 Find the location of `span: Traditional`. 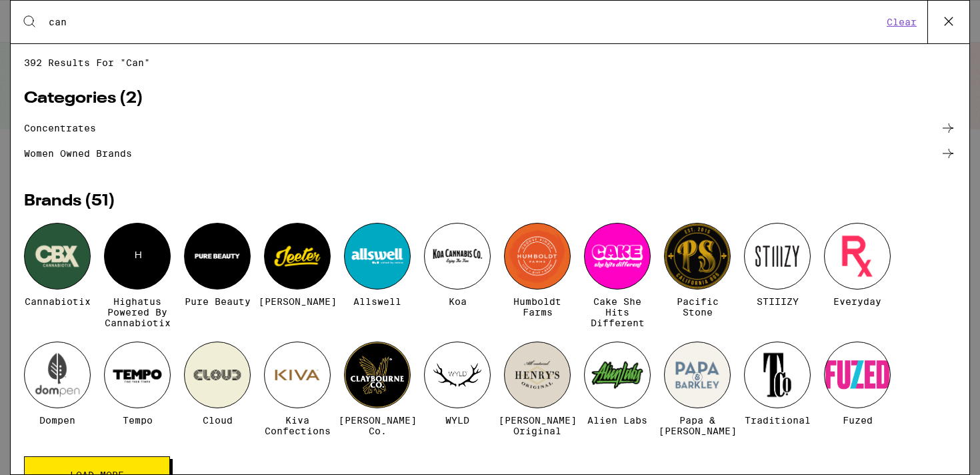

span: Traditional is located at coordinates (778, 420).